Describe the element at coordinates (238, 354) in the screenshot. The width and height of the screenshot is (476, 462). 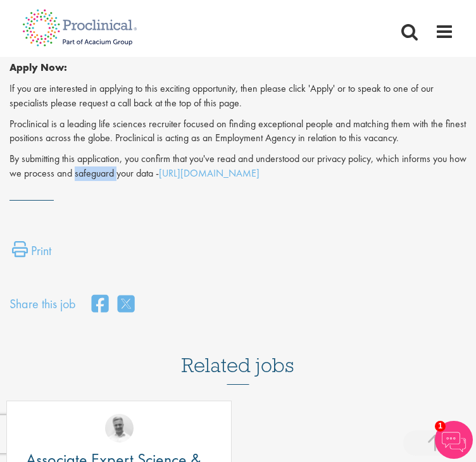
I see `h3: Related jobs` at that location.